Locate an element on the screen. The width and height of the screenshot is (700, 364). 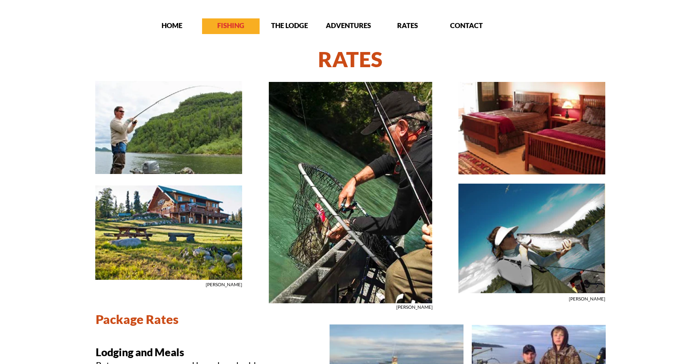
img: Kiss that Alaskan salmon is located at coordinates (532, 238).